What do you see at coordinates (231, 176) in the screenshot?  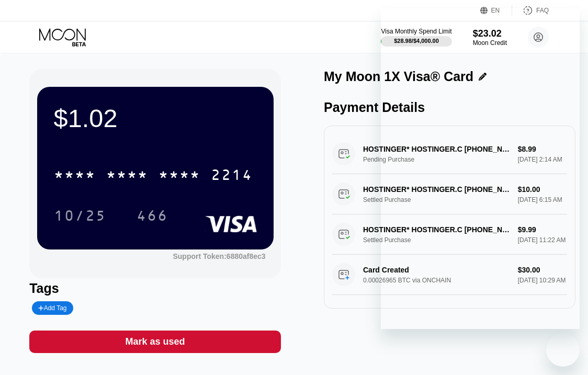 I see `div: 2214` at bounding box center [231, 176].